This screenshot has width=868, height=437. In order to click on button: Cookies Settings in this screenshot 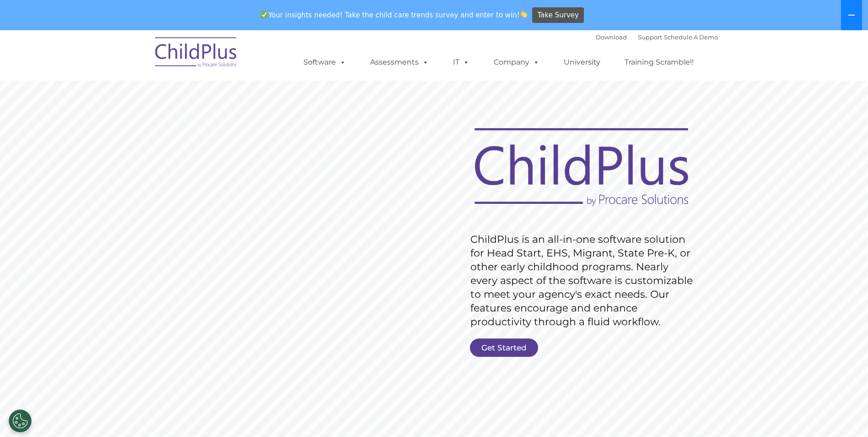, I will do `click(20, 421)`.